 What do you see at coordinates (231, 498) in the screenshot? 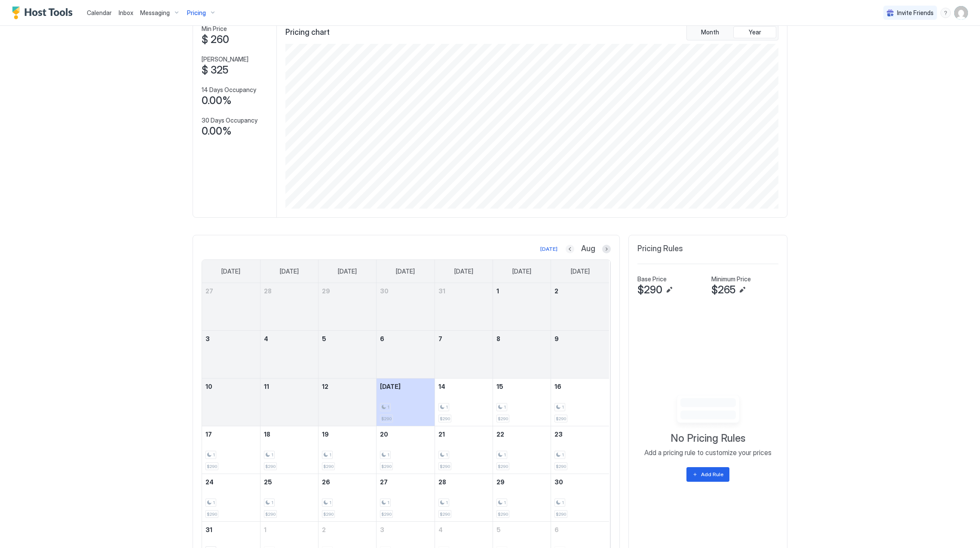
I see `td: August 24, 2025` at bounding box center [231, 498].